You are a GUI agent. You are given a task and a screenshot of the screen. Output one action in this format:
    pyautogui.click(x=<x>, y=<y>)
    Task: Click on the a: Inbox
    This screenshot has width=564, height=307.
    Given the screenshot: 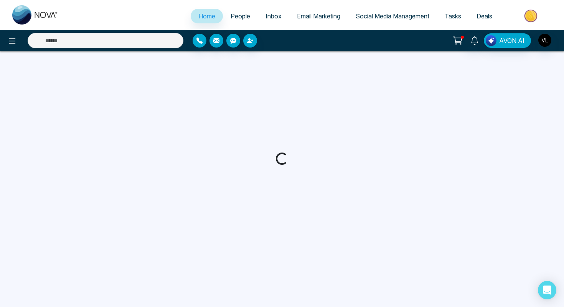 What is the action you would take?
    pyautogui.click(x=274, y=16)
    